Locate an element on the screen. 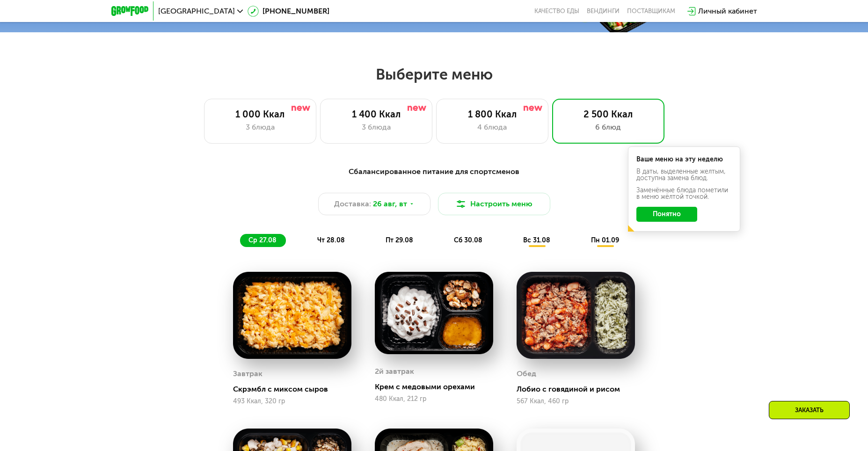  div: 493 Ккал, 320 гр is located at coordinates (292, 402).